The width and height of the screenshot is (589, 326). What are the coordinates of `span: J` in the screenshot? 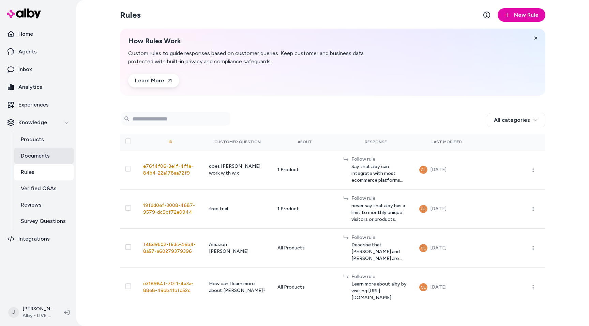 It's located at (14, 313).